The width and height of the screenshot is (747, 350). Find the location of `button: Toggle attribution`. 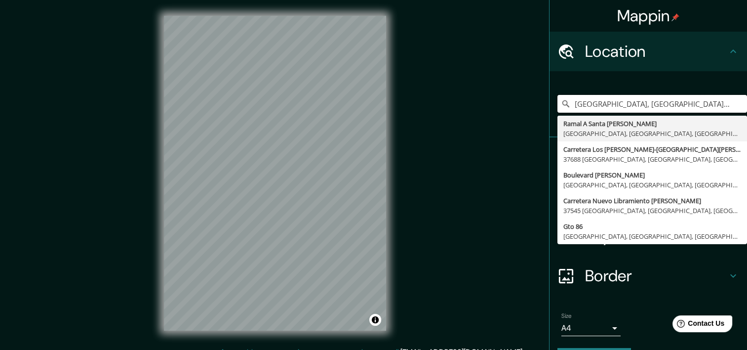

button: Toggle attribution is located at coordinates (375, 319).